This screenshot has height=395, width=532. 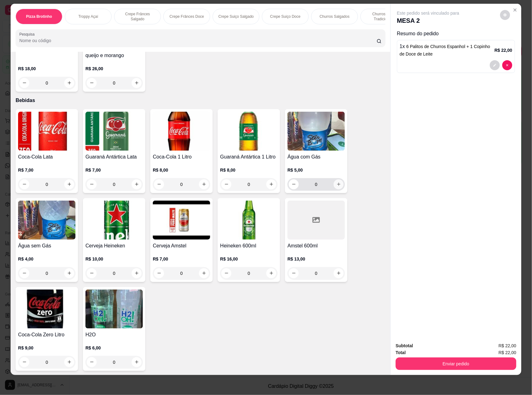 I want to click on p: Bebidas, so click(x=200, y=100).